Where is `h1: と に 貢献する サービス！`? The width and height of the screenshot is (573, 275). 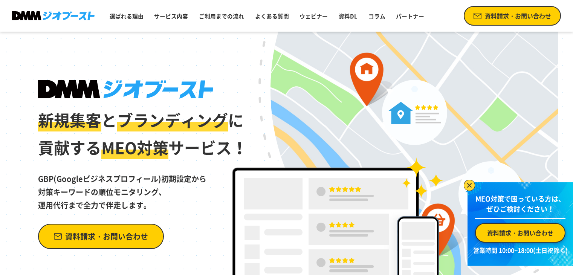 h1: と に 貢献する サービス！ is located at coordinates (143, 121).